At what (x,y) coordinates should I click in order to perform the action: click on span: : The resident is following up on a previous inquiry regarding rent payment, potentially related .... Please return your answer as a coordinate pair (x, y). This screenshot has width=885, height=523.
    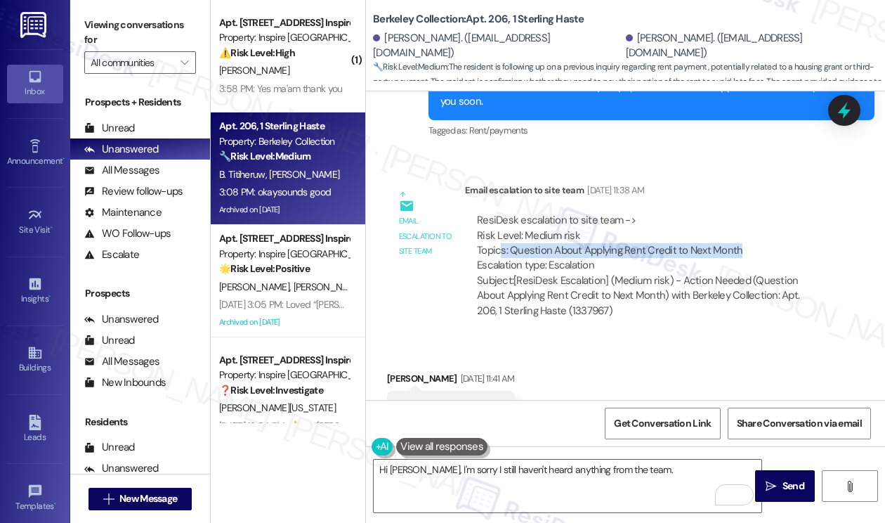
    Looking at the image, I should click on (629, 90).